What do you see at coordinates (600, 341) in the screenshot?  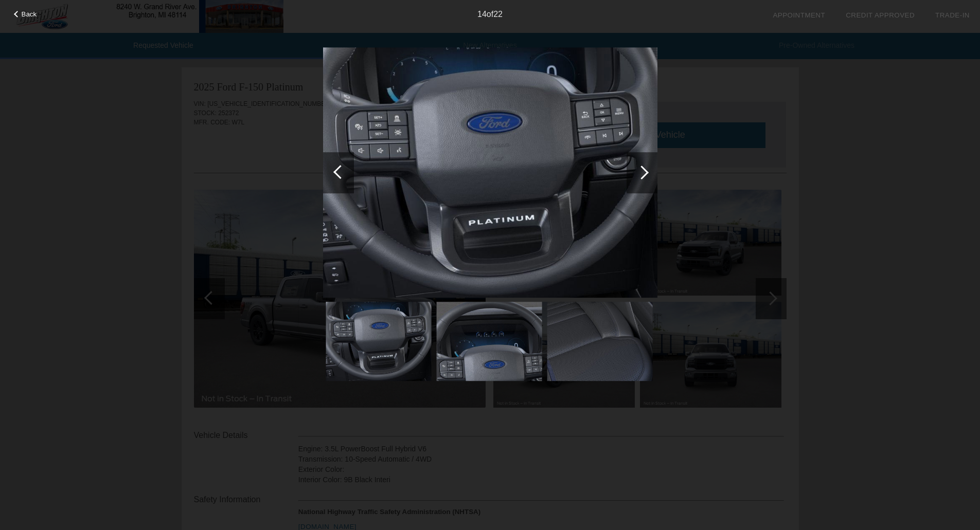 I see `img: 16.jpg` at bounding box center [600, 341].